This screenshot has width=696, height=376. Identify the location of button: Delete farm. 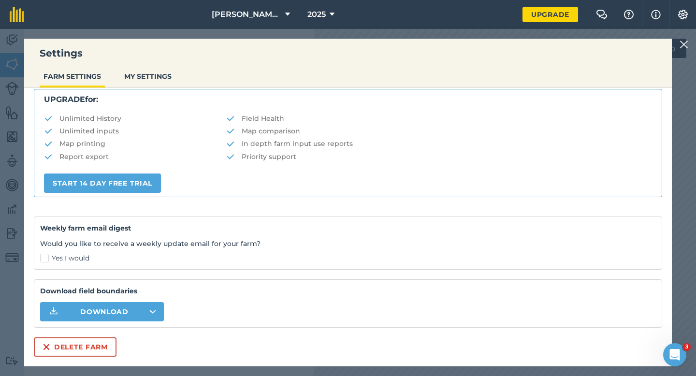
(75, 347).